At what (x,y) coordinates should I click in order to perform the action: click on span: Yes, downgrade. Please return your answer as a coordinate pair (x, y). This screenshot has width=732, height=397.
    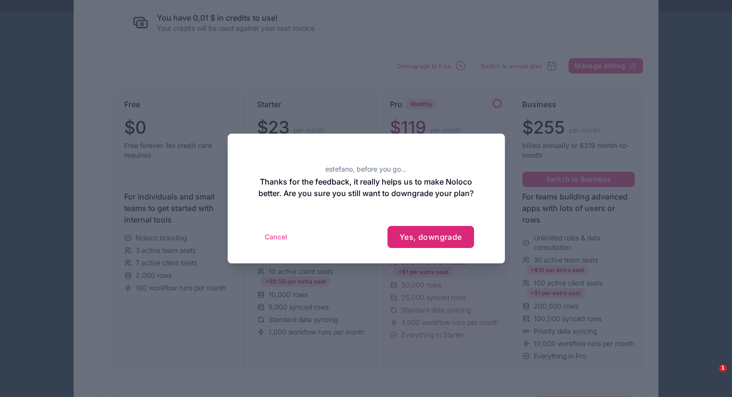
    Looking at the image, I should click on (431, 237).